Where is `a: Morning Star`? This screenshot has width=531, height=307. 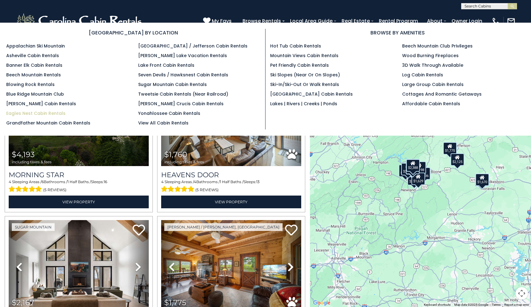
a: Morning Star is located at coordinates (79, 175).